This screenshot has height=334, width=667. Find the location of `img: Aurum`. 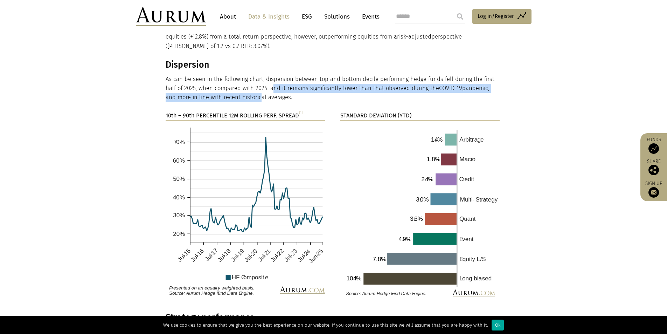

img: Aurum is located at coordinates (171, 16).